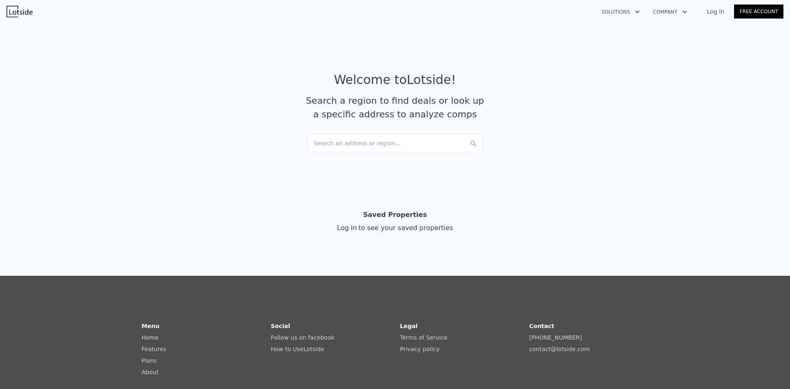 Image resolution: width=790 pixels, height=389 pixels. I want to click on strong: Legal, so click(408, 326).